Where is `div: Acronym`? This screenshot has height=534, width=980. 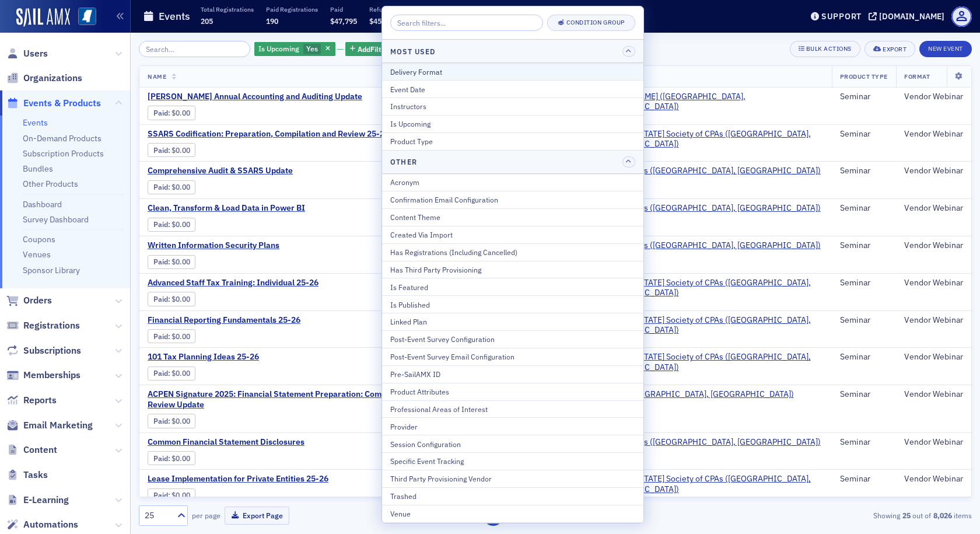 div: Acronym is located at coordinates (513, 182).